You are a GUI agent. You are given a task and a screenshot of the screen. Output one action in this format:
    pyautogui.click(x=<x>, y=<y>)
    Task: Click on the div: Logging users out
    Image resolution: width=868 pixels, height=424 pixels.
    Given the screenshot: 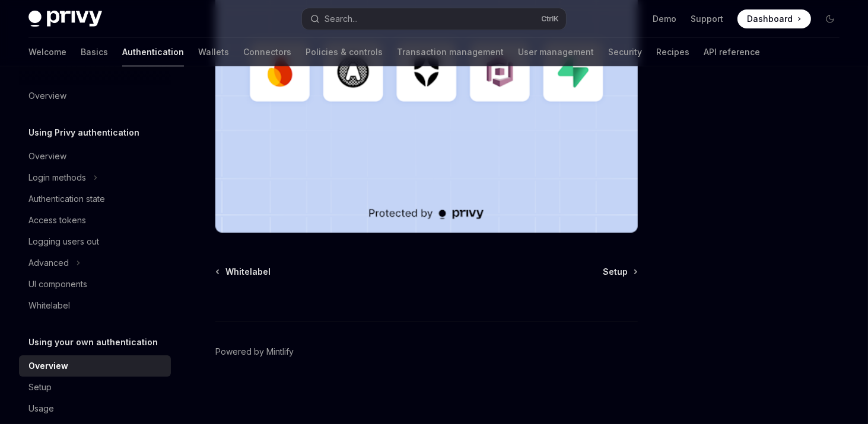 What is the action you would take?
    pyautogui.click(x=63, y=241)
    